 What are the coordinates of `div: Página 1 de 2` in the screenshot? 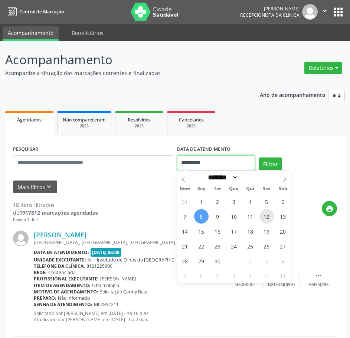 It's located at (55, 220).